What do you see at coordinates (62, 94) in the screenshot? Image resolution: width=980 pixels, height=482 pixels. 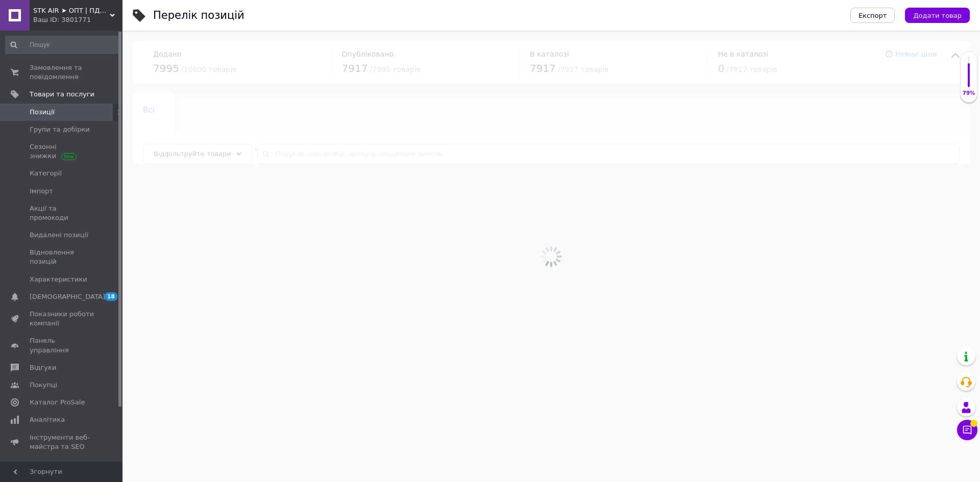 I see `span: Товари та послуги` at bounding box center [62, 94].